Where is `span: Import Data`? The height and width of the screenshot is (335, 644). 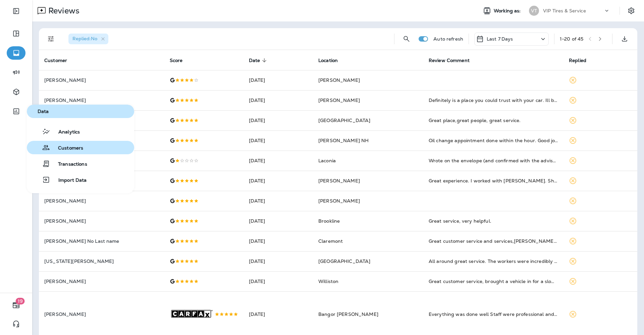
span: Import Data is located at coordinates (68, 181).